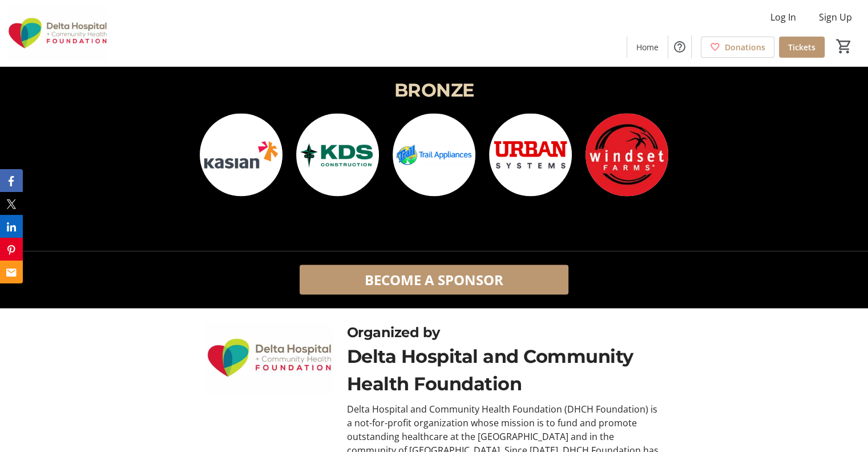 This screenshot has height=452, width=868. Describe the element at coordinates (680, 47) in the screenshot. I see `button: Help` at that location.